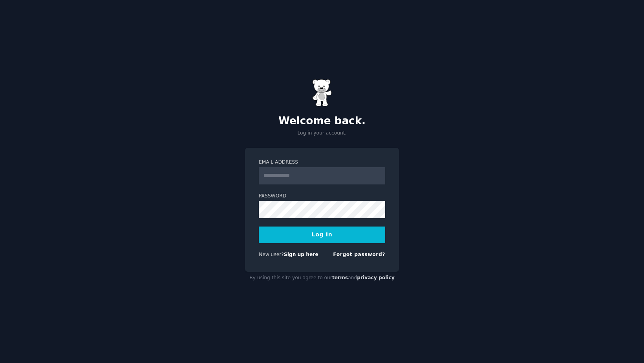 This screenshot has height=363, width=644. What do you see at coordinates (301, 254) in the screenshot?
I see `a: Sign up here` at bounding box center [301, 254].